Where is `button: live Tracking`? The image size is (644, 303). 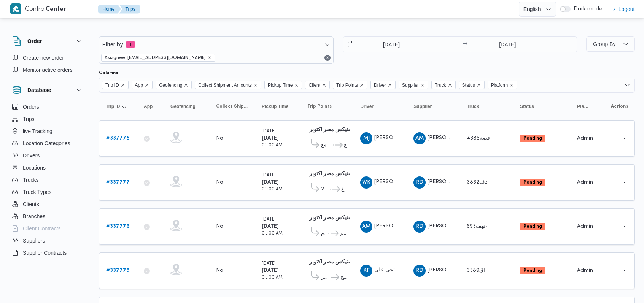
button: live Tracking is located at coordinates (48, 131).